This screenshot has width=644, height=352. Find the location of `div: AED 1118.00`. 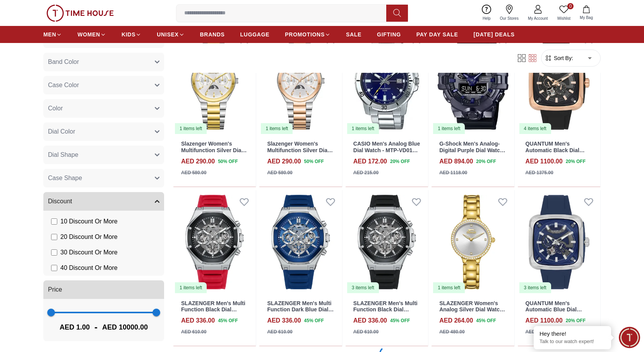

div: AED 1118.00 is located at coordinates (454, 173).